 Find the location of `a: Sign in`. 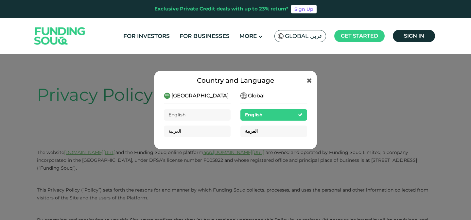

a: Sign in is located at coordinates (413, 36).